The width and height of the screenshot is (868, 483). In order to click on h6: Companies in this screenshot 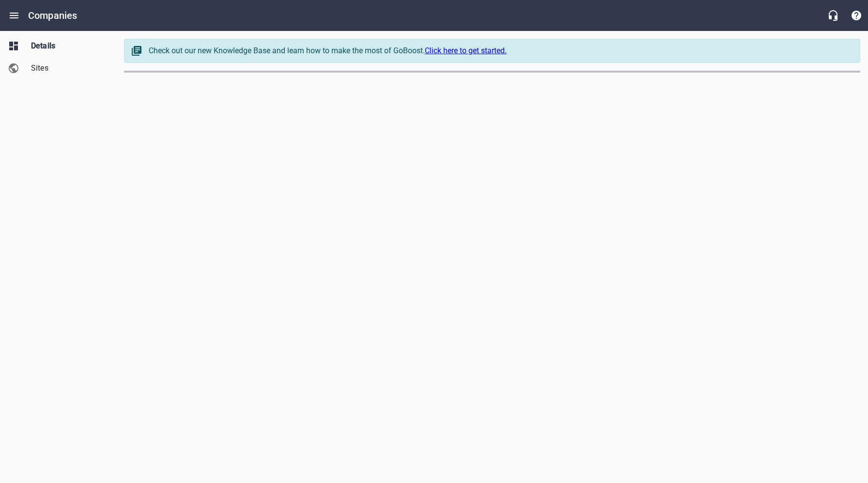, I will do `click(52, 15)`.